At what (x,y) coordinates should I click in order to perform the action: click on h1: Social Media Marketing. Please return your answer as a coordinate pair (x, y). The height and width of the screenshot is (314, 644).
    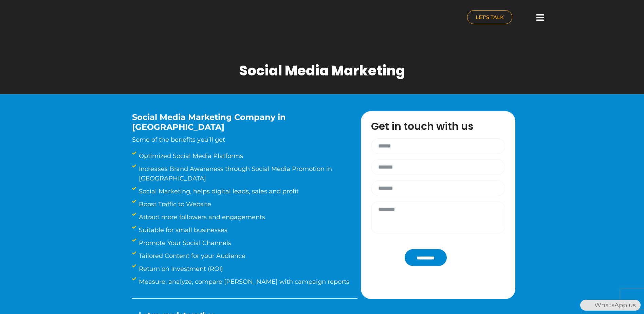
    Looking at the image, I should click on (322, 71).